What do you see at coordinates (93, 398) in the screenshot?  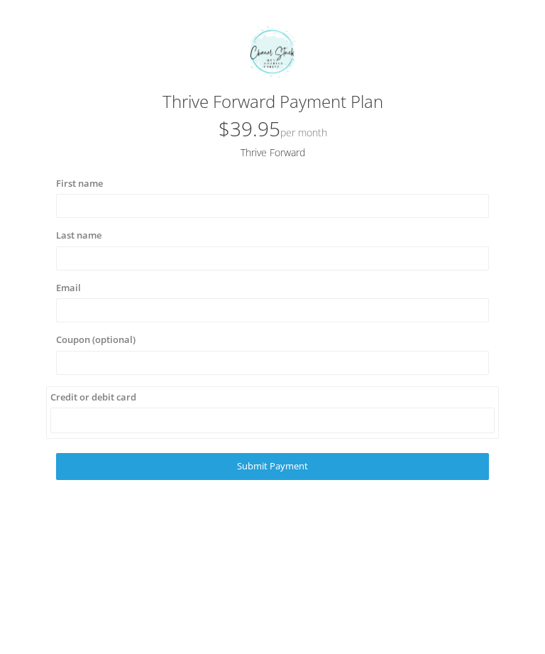 I see `label: Credit or debit card` at bounding box center [93, 398].